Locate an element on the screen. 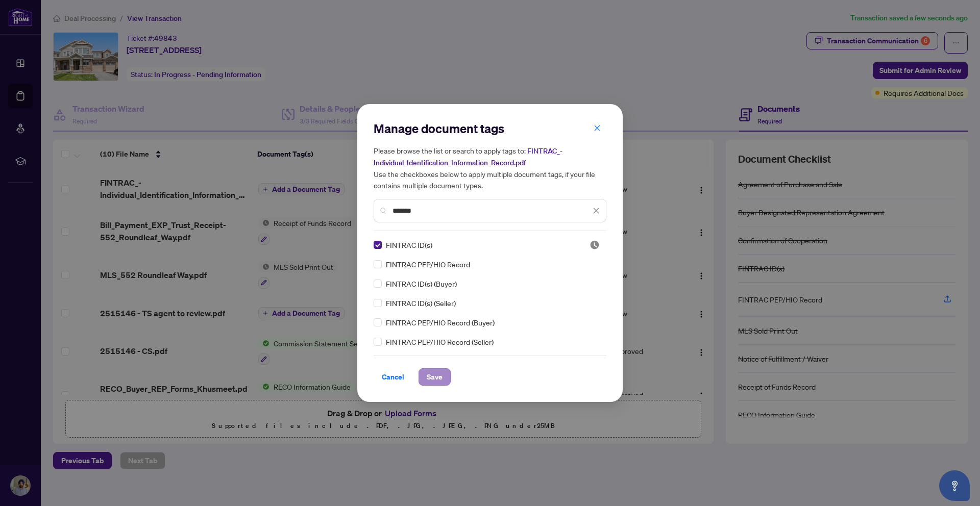 Image resolution: width=980 pixels, height=506 pixels. span: Save is located at coordinates (434, 377).